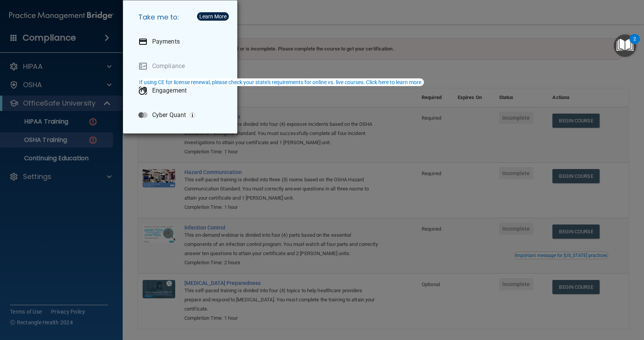  What do you see at coordinates (625, 46) in the screenshot?
I see `button: Open Resource Center, 2 new notifications` at bounding box center [625, 46].